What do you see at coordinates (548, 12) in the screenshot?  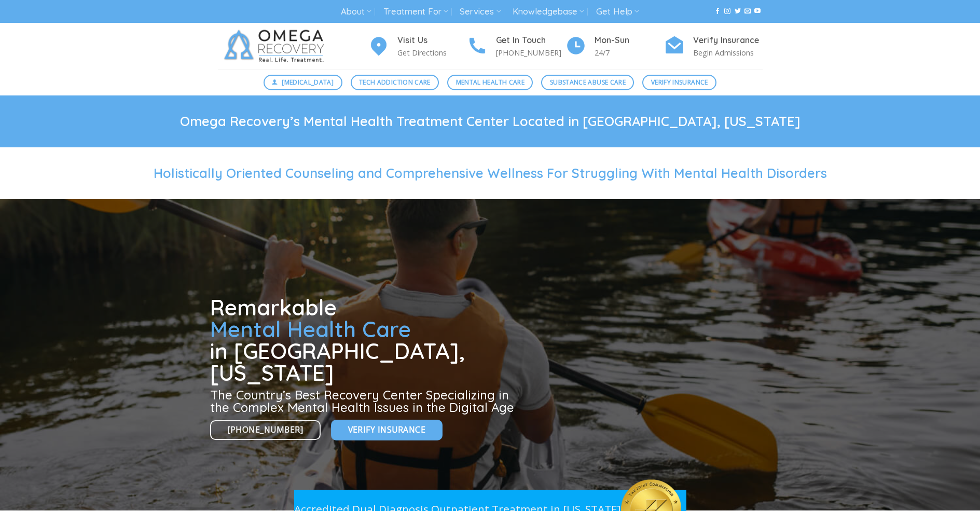 I see `a: Knowledgebase` at bounding box center [548, 12].